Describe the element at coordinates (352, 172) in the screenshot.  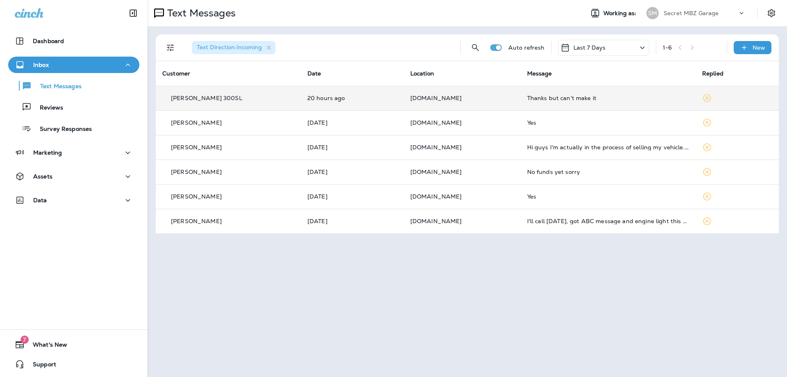
I see `p: Sep 2, 2025 11:04 AM` at that location.